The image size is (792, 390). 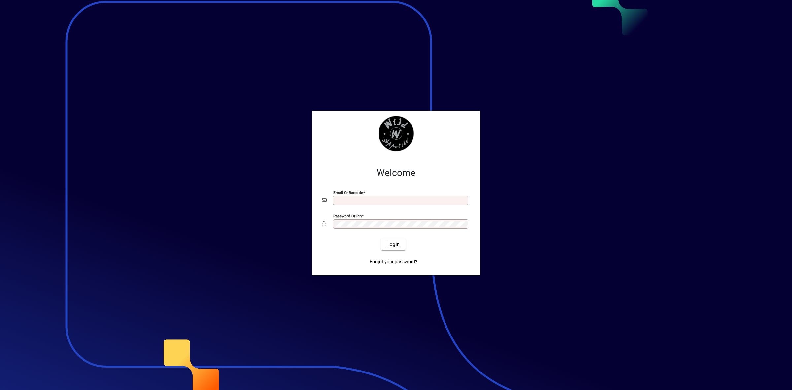 What do you see at coordinates (396, 173) in the screenshot?
I see `h2: Welcome` at bounding box center [396, 173].